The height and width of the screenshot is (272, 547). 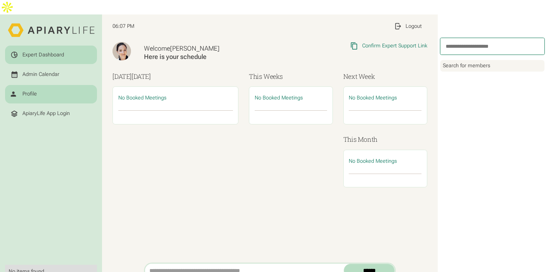 What do you see at coordinates (386, 139) in the screenshot?
I see `h3: This Month` at bounding box center [386, 139].